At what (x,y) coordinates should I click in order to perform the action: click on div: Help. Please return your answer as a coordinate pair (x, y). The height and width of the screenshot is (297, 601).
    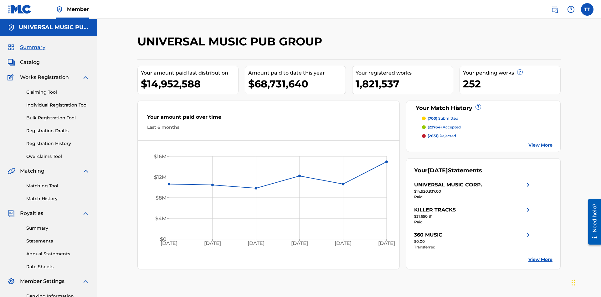
    Looking at the image, I should click on (571, 9).